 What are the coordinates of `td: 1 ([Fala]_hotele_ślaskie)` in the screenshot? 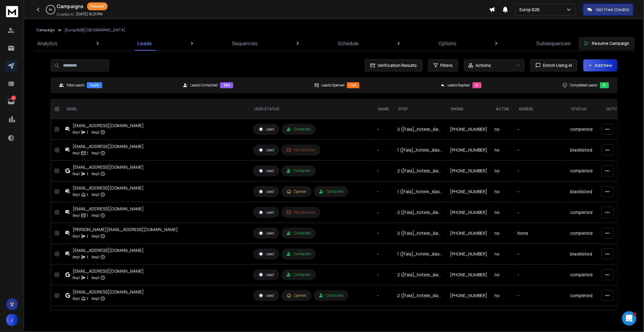 It's located at (420, 150).